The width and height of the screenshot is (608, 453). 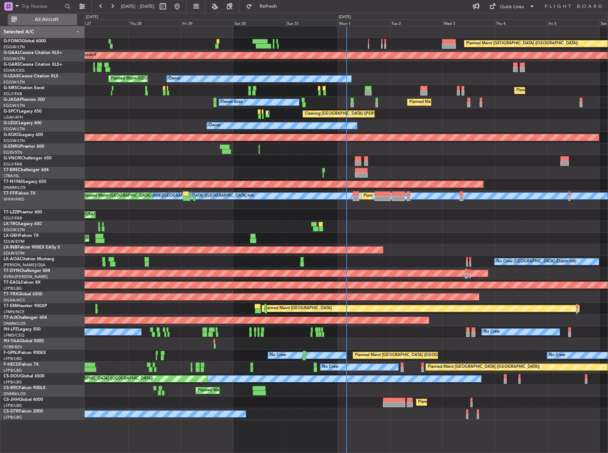 I want to click on span: CS-JHH, so click(x=11, y=400).